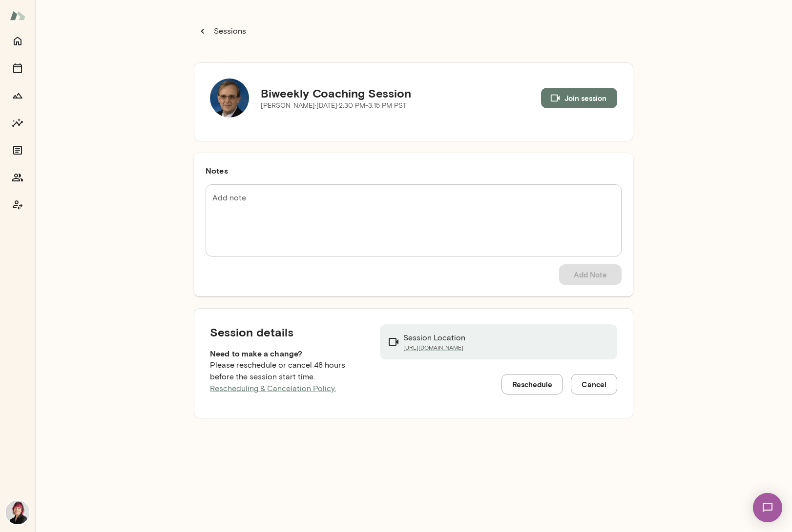 The height and width of the screenshot is (532, 792). I want to click on h6: Need to make a change?, so click(287, 354).